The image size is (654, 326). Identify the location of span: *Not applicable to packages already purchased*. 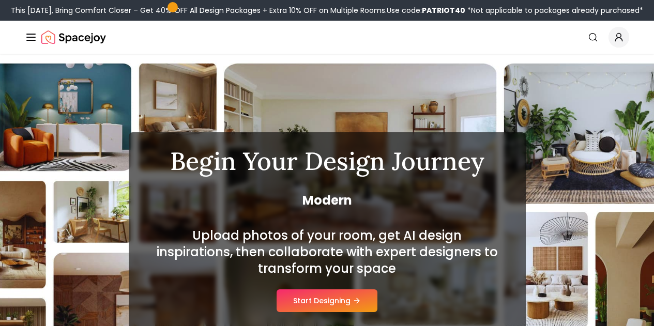
(554, 10).